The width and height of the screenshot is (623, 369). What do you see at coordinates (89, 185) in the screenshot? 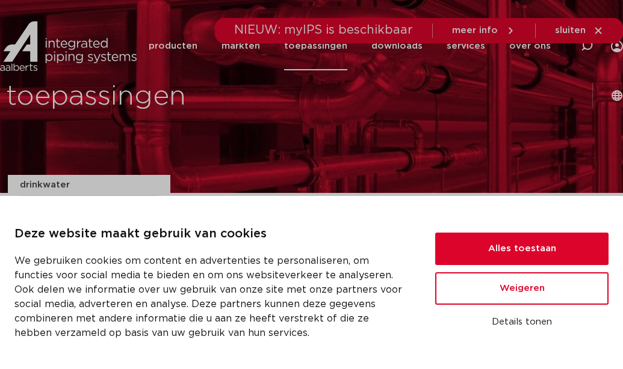
I see `a: drinkwater` at bounding box center [89, 185].